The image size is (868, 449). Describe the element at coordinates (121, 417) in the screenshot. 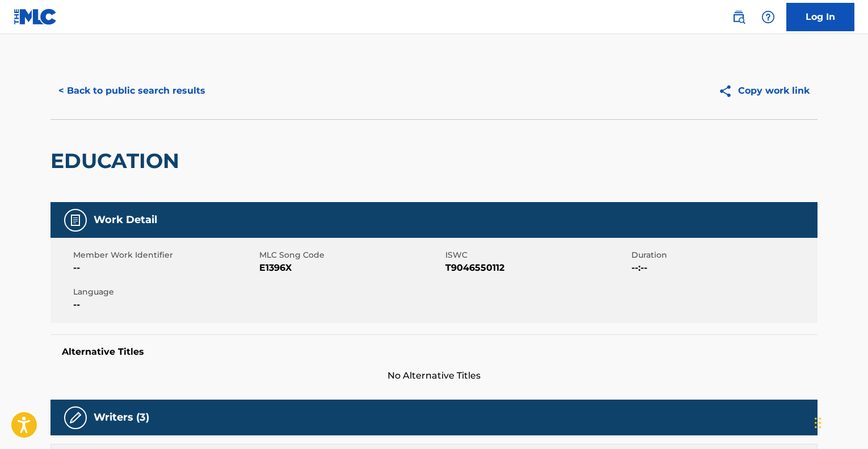

I see `h5: Writers (3)` at that location.